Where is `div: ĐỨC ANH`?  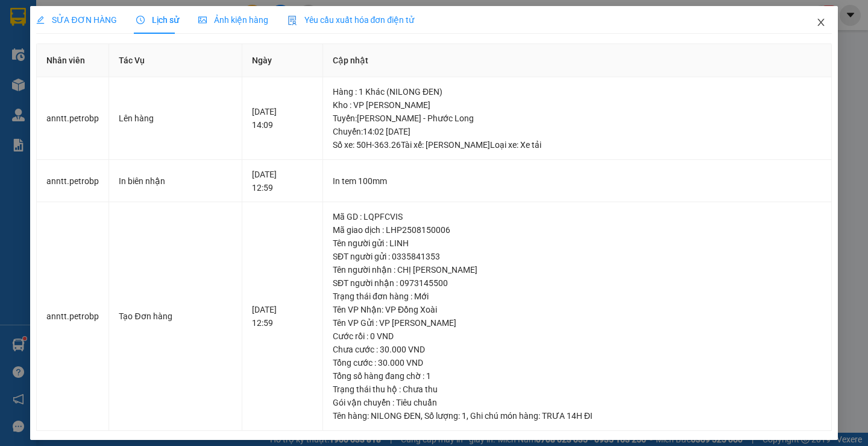
div: ĐỨC ANH is located at coordinates (48, 47).